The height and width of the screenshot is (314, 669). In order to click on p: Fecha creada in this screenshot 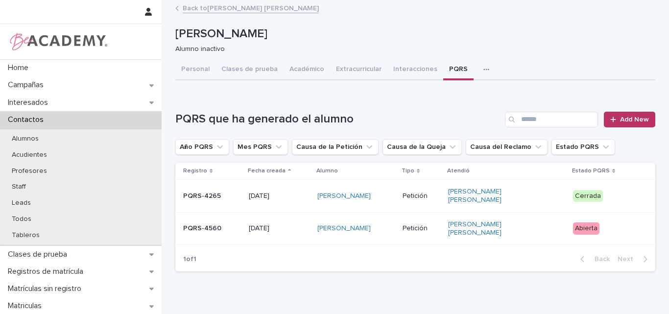, I will do `click(266, 171)`.